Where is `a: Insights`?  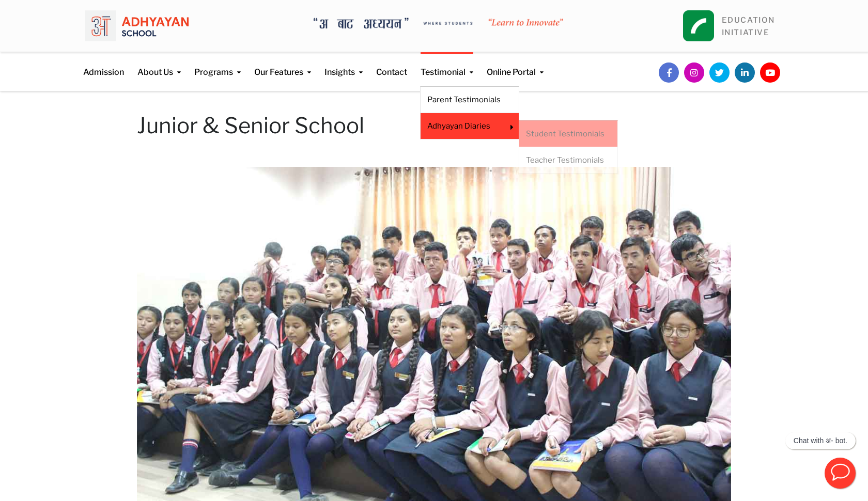 a: Insights is located at coordinates (343, 65).